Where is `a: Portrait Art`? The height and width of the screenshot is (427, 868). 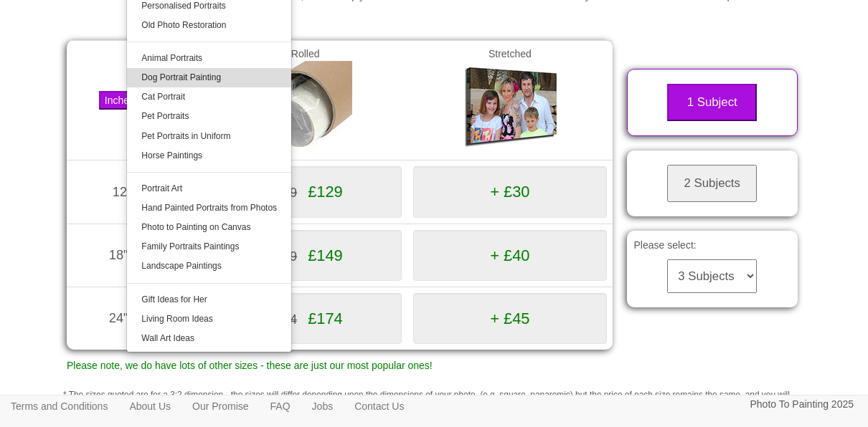 a: Portrait Art is located at coordinates (209, 189).